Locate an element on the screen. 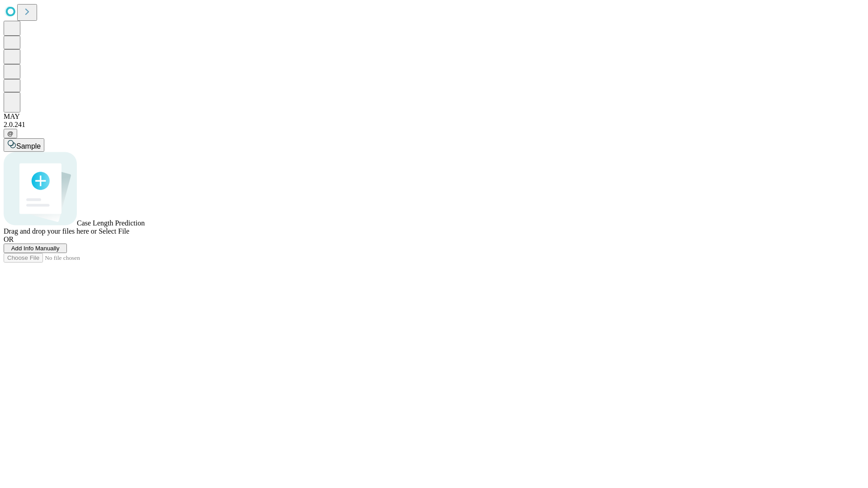  span: Add Info Manually is located at coordinates (35, 248).